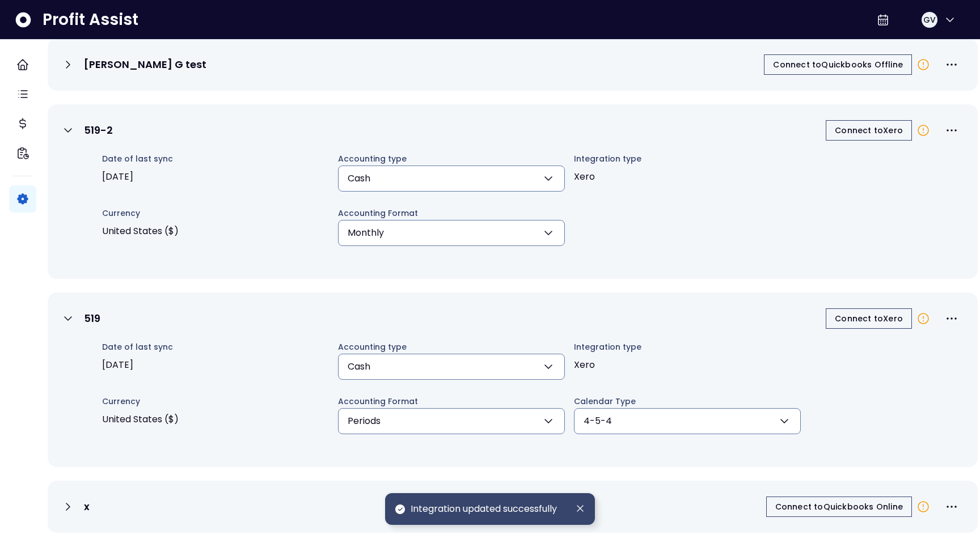 The height and width of the screenshot is (543, 980). What do you see at coordinates (688, 401) in the screenshot?
I see `span: Calendar Type` at bounding box center [688, 401].